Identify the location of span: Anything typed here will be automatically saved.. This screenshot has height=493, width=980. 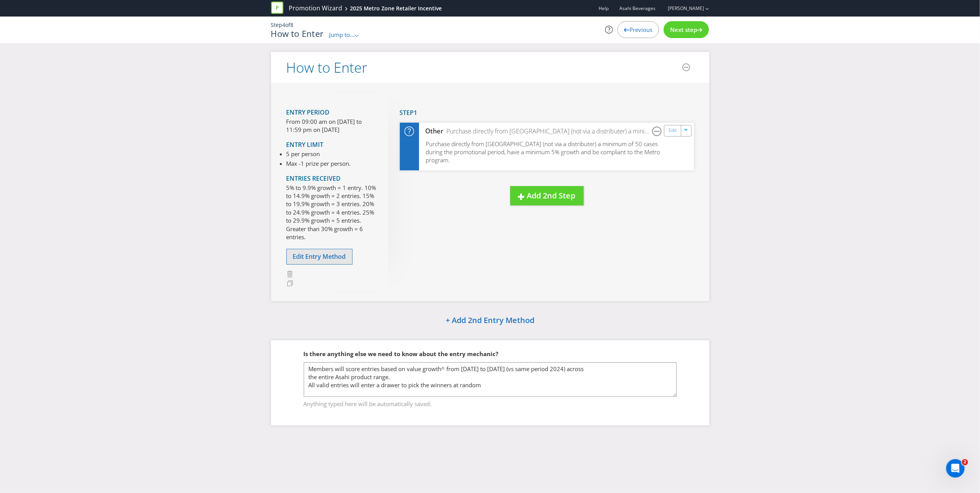
(490, 403).